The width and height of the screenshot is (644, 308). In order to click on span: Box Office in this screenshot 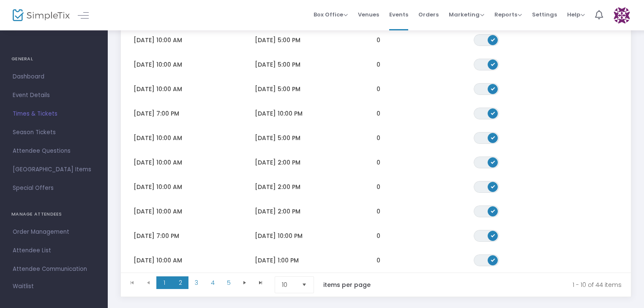, I will do `click(331, 14)`.